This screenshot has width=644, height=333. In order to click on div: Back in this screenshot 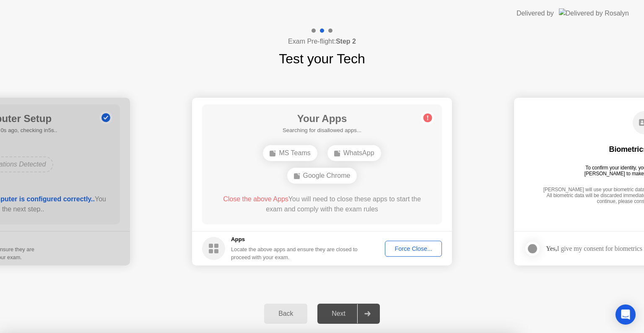, I will do `click(285, 314)`.